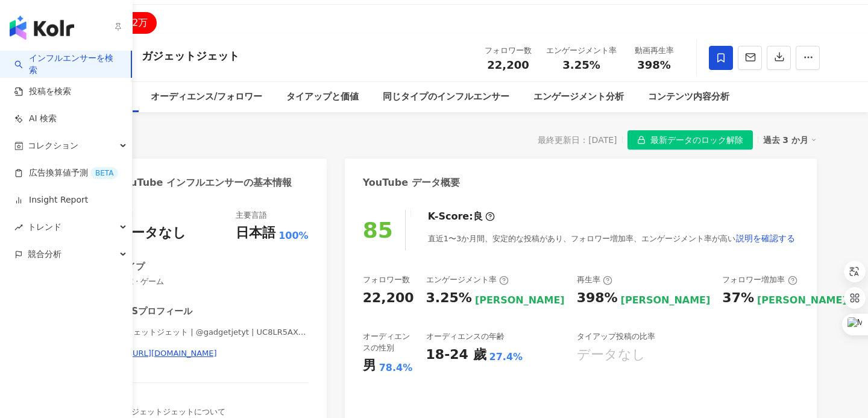  Describe the element at coordinates (213, 332) in the screenshot. I see `span: ガジェットジェット | @gadgetjetyt | UC8LR5AXTQFZ9fejw6yuCBpQ` at that location.